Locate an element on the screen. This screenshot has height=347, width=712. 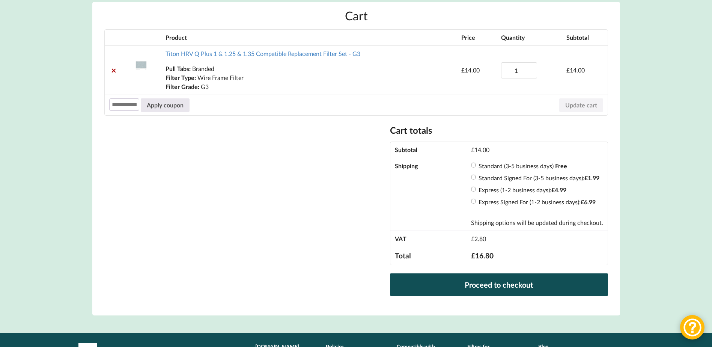
dt: Filter Type: is located at coordinates (181, 78).